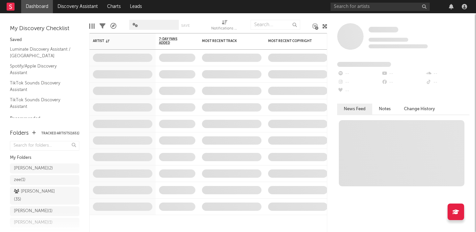 The height and width of the screenshot is (232, 476). I want to click on div: My Folders, so click(45, 158).